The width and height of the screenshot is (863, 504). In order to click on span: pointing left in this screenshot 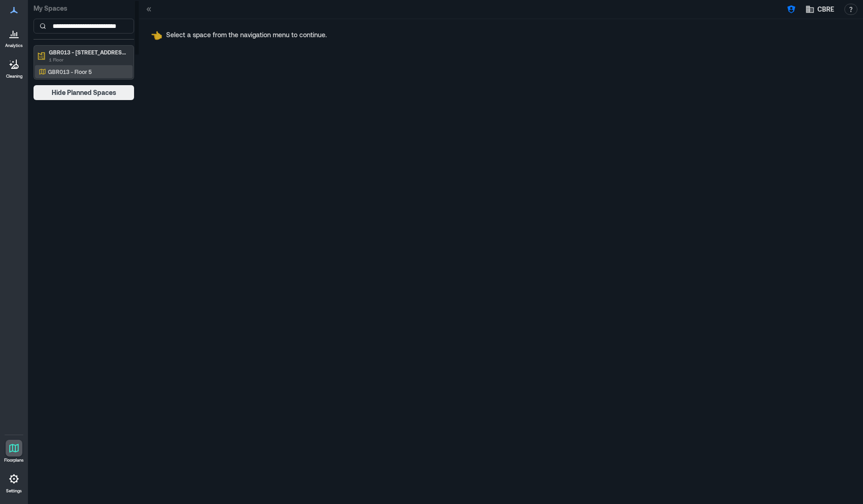, I will do `click(156, 35)`.